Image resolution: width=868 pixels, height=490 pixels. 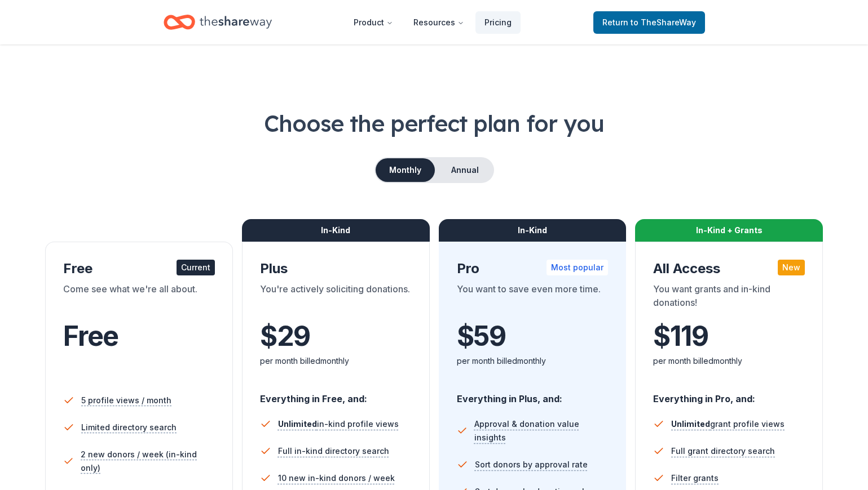 I want to click on a: Pricing, so click(x=498, y=22).